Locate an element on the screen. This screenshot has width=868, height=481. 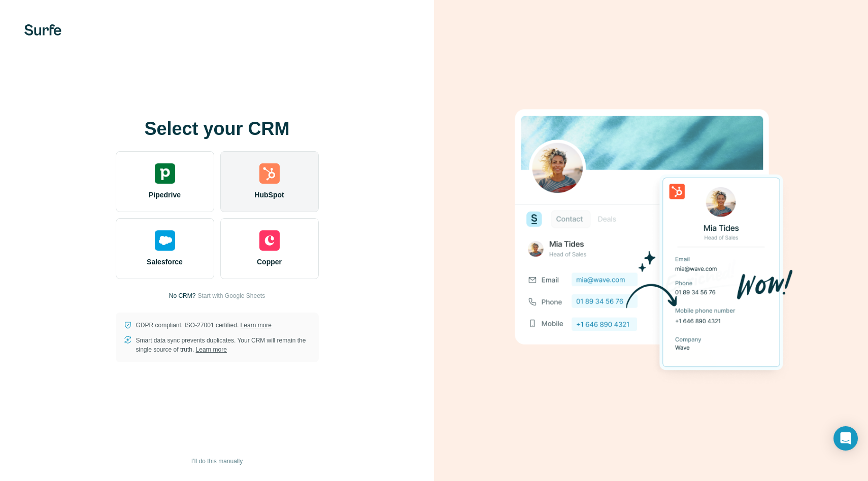
img: hubspot's logo is located at coordinates (269, 173).